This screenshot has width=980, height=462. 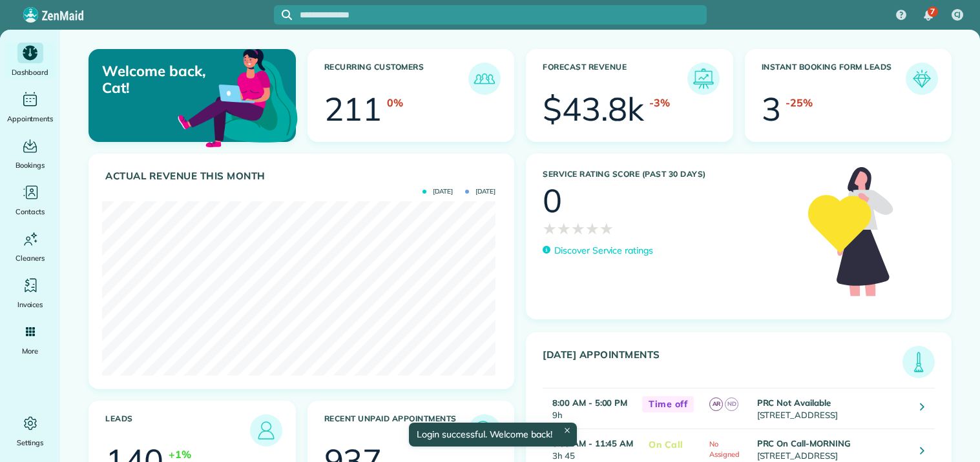 I want to click on a: Bookings, so click(x=30, y=153).